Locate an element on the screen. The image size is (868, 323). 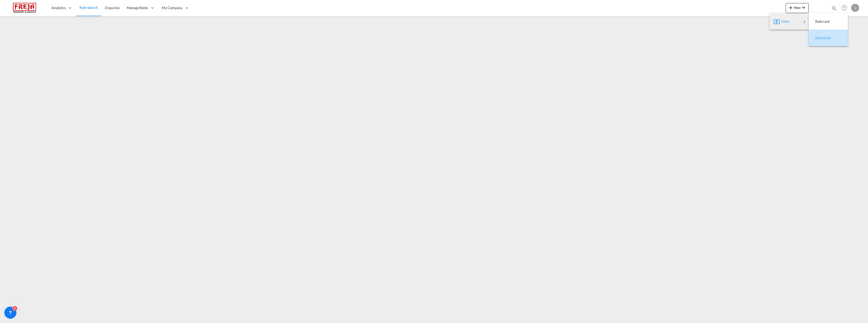
span: Ratecard is located at coordinates (818, 22).